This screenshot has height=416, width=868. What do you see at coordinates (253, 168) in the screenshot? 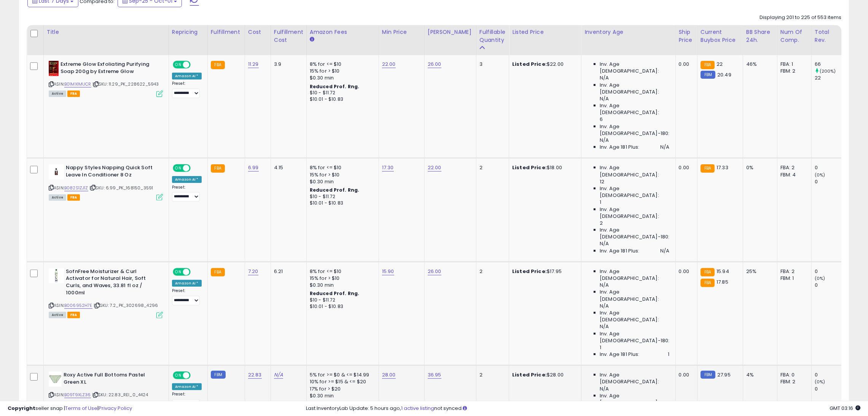
I see `a: 6.99` at bounding box center [253, 168].